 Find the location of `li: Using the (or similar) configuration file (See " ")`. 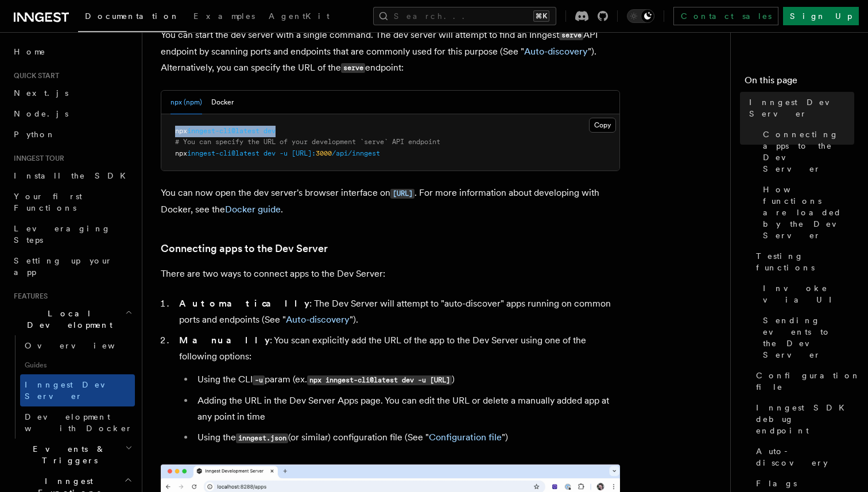

li: Using the (or similar) configuration file (See " ") is located at coordinates (407, 438).